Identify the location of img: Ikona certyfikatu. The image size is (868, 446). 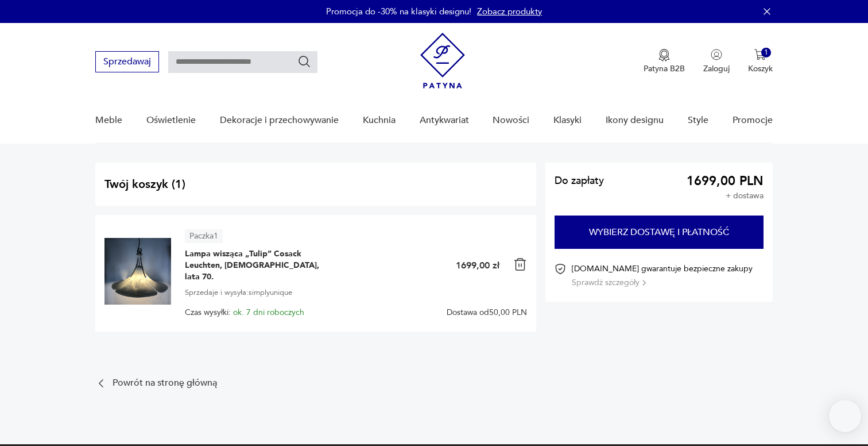
(560, 269).